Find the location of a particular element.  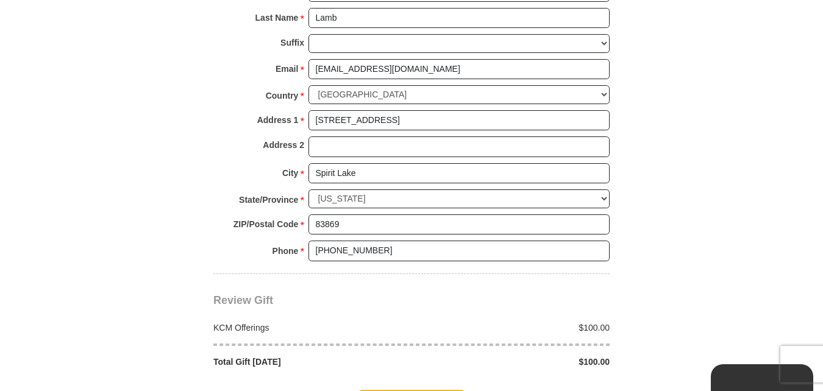

span: Review Gift is located at coordinates (243, 300).